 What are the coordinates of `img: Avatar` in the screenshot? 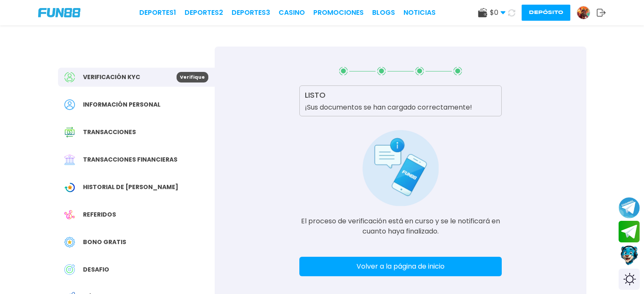 It's located at (584, 13).